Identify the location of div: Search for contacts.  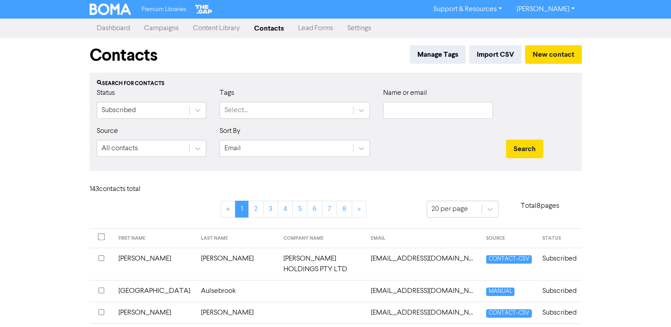
(335, 84).